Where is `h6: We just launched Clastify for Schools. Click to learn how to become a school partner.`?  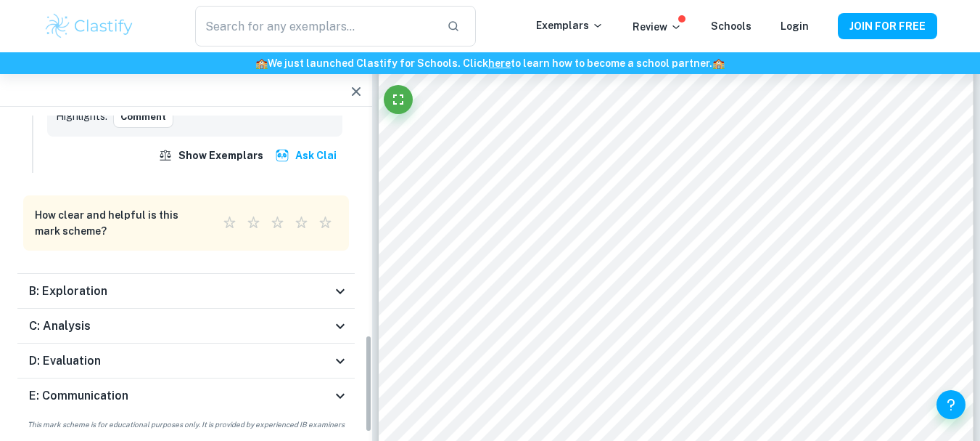
h6: We just launched Clastify for Schools. Click to learn how to become a school partner. is located at coordinates (490, 63).